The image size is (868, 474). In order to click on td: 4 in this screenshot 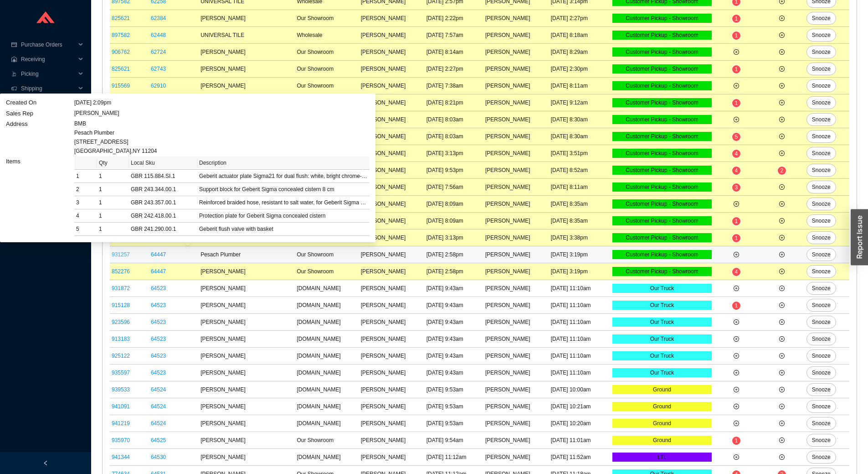, I will do `click(86, 216)`.